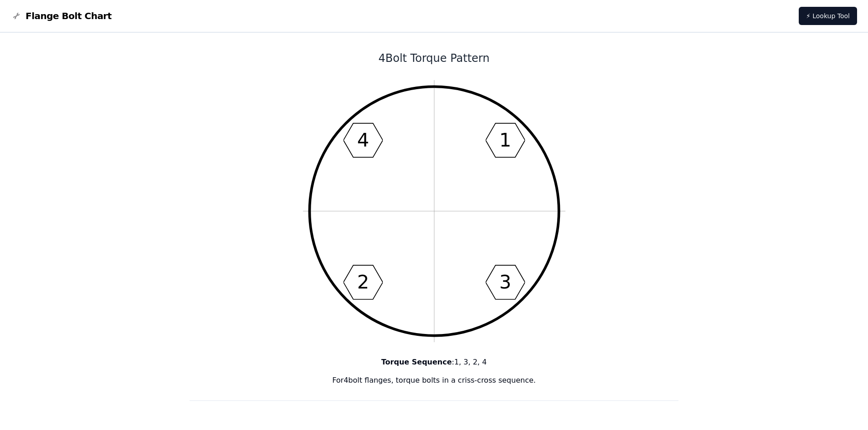 The height and width of the screenshot is (430, 868). Describe the element at coordinates (69, 16) in the screenshot. I see `span: Flange Bolt Chart` at that location.